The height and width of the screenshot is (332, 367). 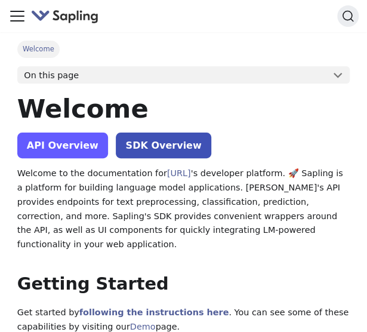 I want to click on button: Search (Ctrl+K), so click(x=348, y=16).